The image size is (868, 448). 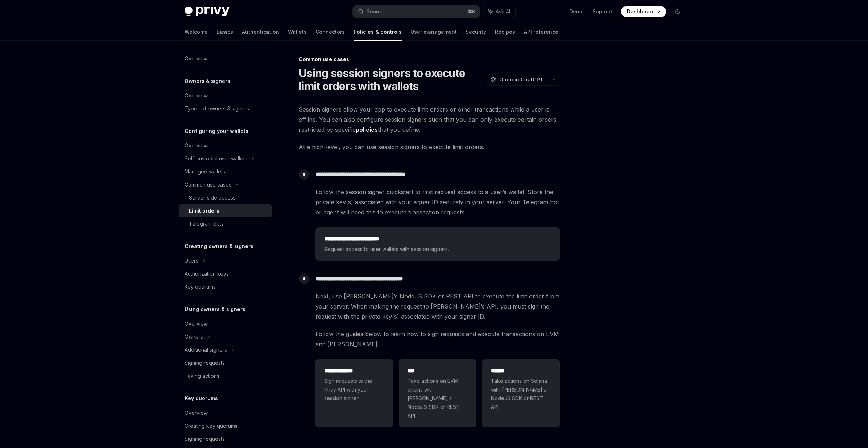 What do you see at coordinates (437, 339) in the screenshot?
I see `span: Follow the guides below to learn how to sign requests and execute transactions on EVM and [PERSON...` at bounding box center [437, 339].